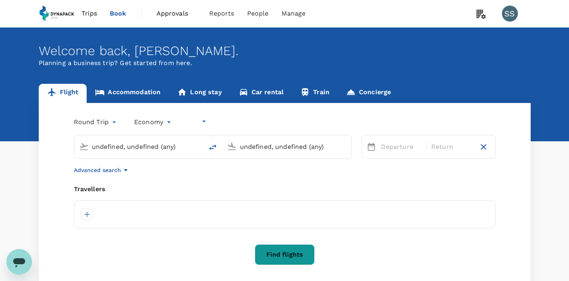  I want to click on span: Reports, so click(222, 14).